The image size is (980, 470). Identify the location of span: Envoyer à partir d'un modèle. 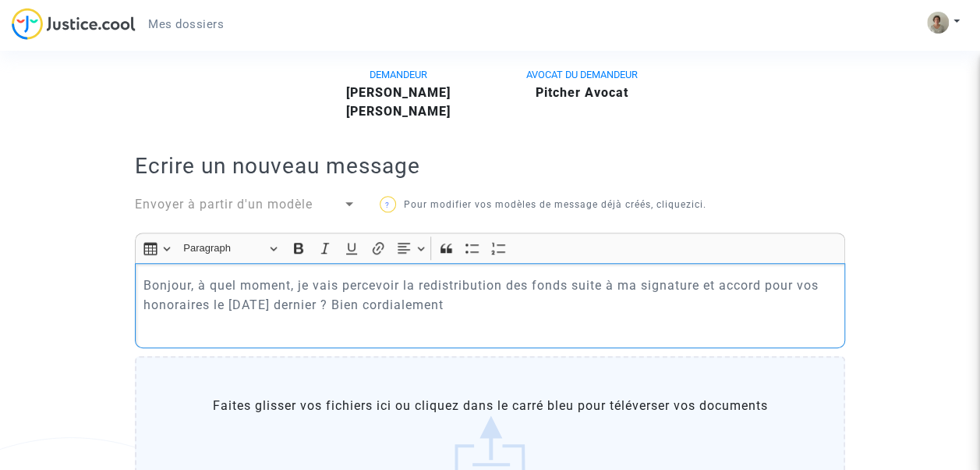
(224, 203).